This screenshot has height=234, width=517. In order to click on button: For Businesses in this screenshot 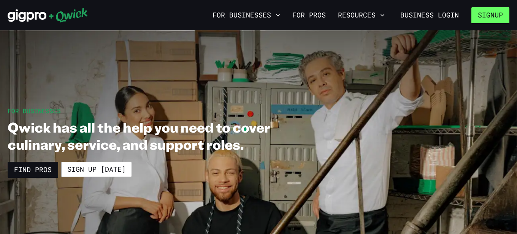, I will do `click(246, 15)`.